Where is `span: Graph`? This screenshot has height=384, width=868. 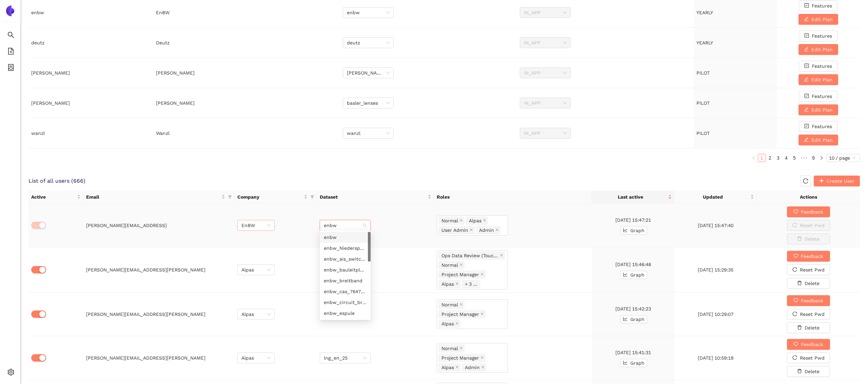 span: Graph is located at coordinates (637, 319).